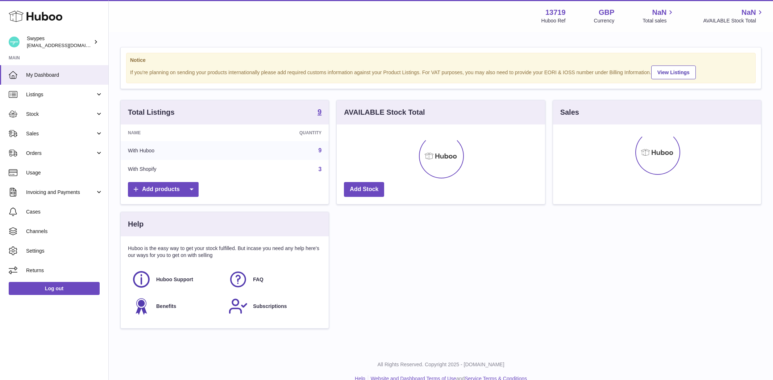 The image size is (773, 380). What do you see at coordinates (59, 42) in the screenshot?
I see `div: Swypes` at bounding box center [59, 42].